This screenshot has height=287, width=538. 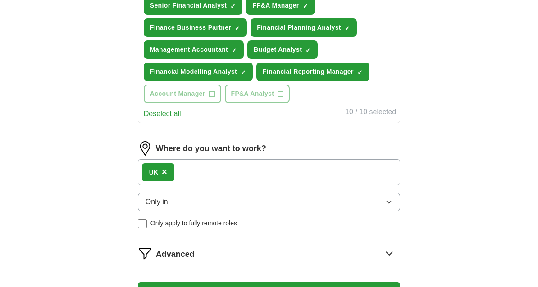 What do you see at coordinates (194, 50) in the screenshot?
I see `button: Management Accountant✓` at bounding box center [194, 50].